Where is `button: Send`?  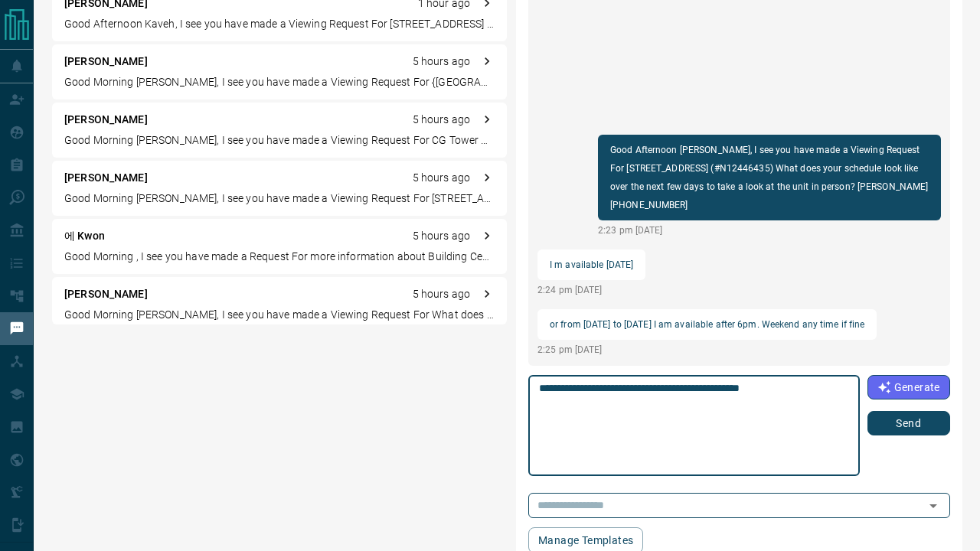
button: Send is located at coordinates (909, 423).